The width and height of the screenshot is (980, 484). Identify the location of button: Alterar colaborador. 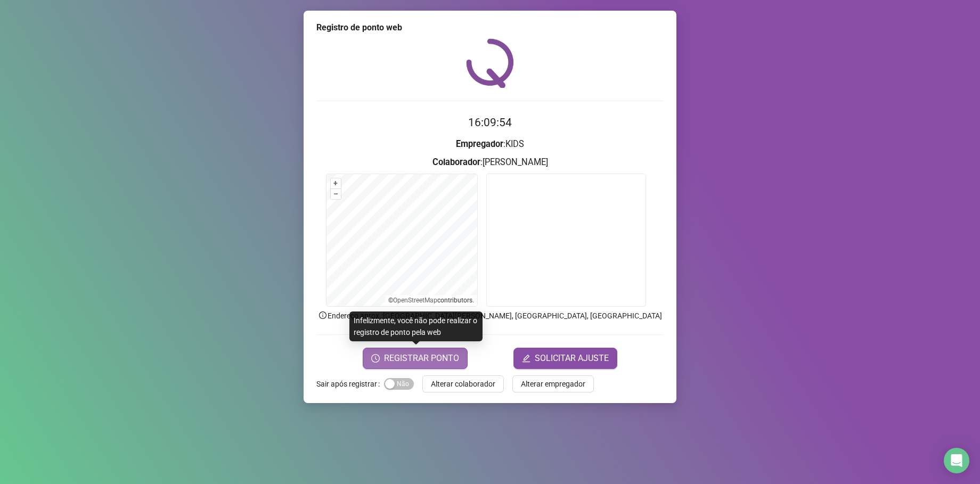
(463, 384).